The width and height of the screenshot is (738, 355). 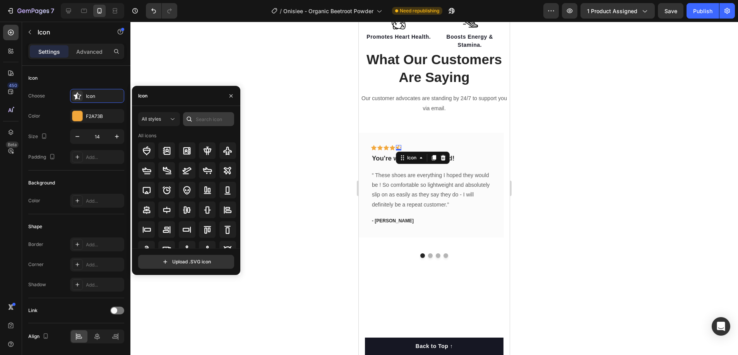 What do you see at coordinates (111, 19) in the screenshot?
I see `strong: Boosts Energy & Stamina.` at bounding box center [111, 19].